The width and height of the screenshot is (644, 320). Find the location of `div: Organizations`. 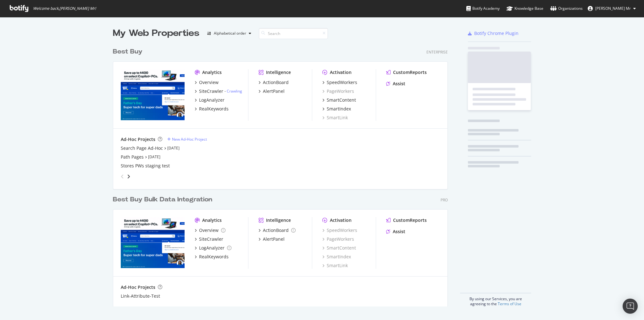

div: Organizations is located at coordinates (566, 9).